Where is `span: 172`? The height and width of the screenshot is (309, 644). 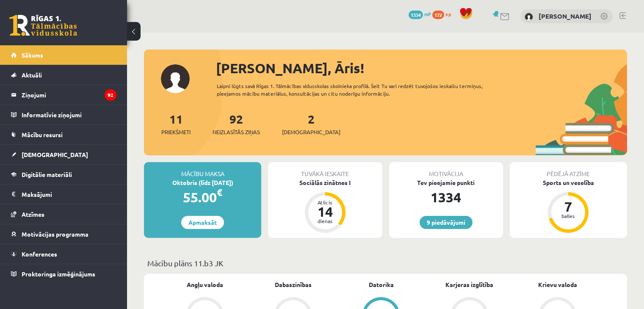 span: 172 is located at coordinates (438, 15).